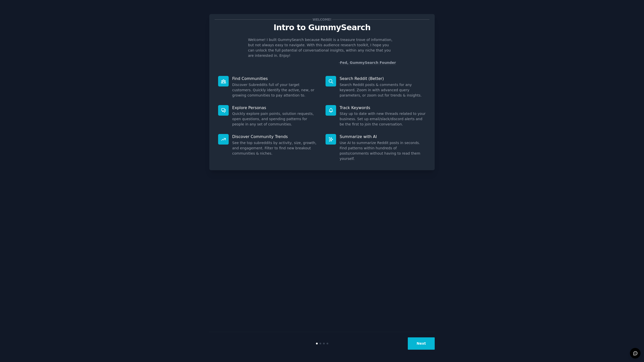  Describe the element at coordinates (382, 79) in the screenshot. I see `p: Search Reddit (Better)` at that location.